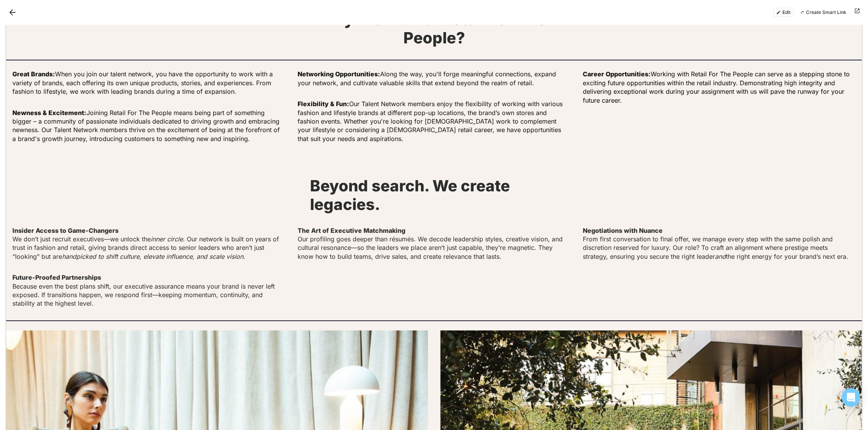  Describe the element at coordinates (49, 113) in the screenshot. I see `strong: Newness & Excitement:` at that location.